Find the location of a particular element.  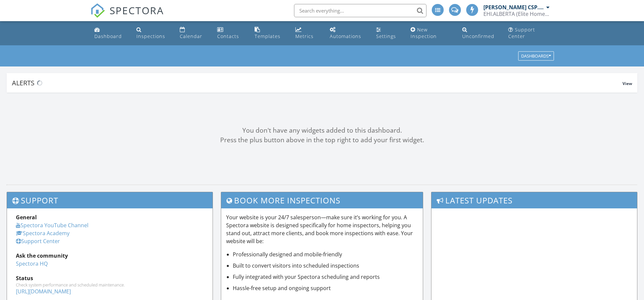

div: Ask the community is located at coordinates (109, 256).